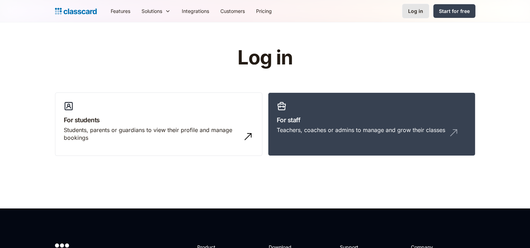 The image size is (530, 248). Describe the element at coordinates (415, 11) in the screenshot. I see `div: Log in` at that location.